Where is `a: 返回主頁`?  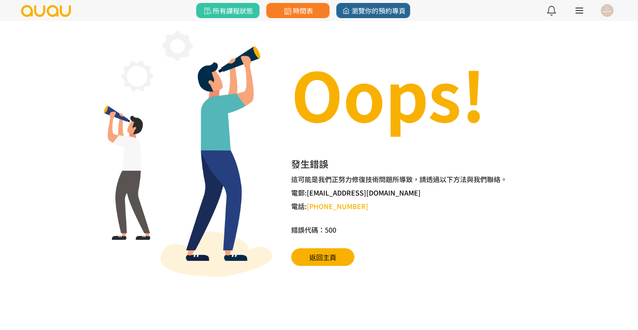 a: 返回主頁 is located at coordinates (323, 257).